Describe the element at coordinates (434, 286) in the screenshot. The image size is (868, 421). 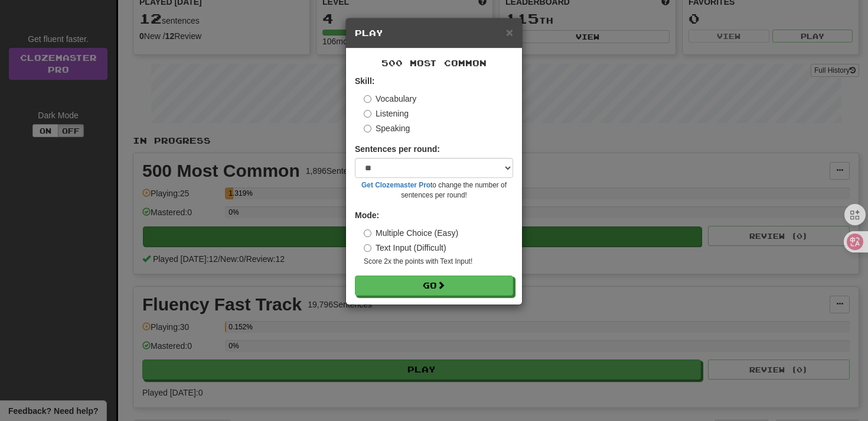
I see `button: Go` at that location.